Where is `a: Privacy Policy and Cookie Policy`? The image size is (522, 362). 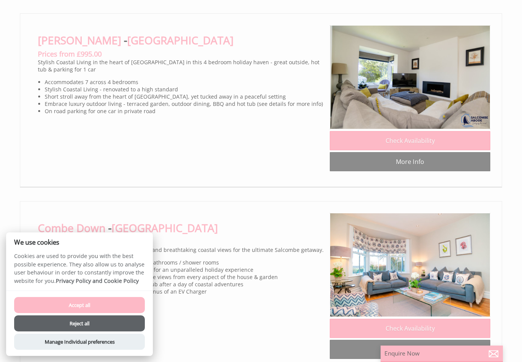
a: Privacy Policy and Cookie Policy is located at coordinates (97, 281).